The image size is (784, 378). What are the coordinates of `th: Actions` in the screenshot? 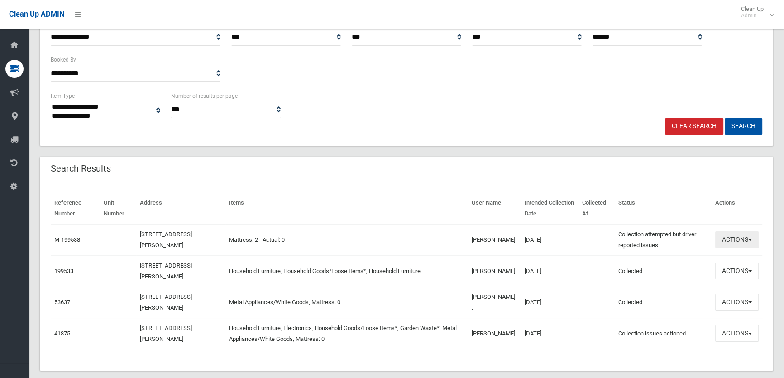 It's located at (737, 208).